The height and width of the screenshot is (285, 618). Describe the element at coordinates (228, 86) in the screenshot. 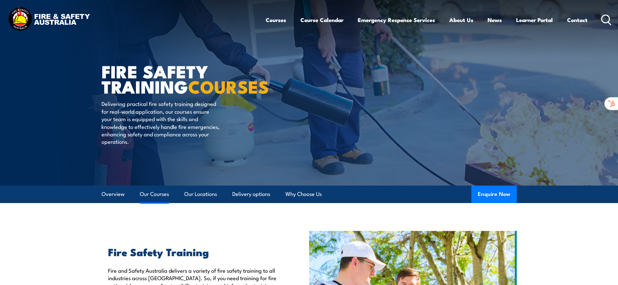

I see `strong: COURSES` at that location.